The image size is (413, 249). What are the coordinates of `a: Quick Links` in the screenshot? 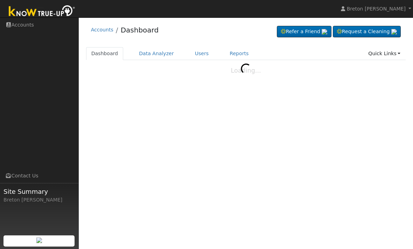 It's located at (384, 54).